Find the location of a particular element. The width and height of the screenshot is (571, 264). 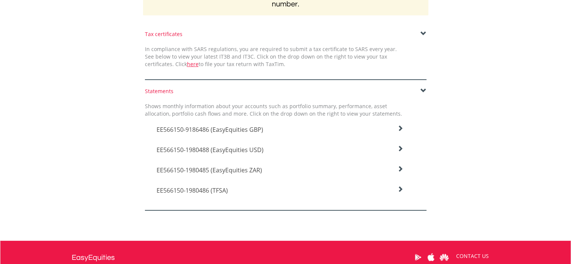

div: Tax certificates is located at coordinates (286, 34).